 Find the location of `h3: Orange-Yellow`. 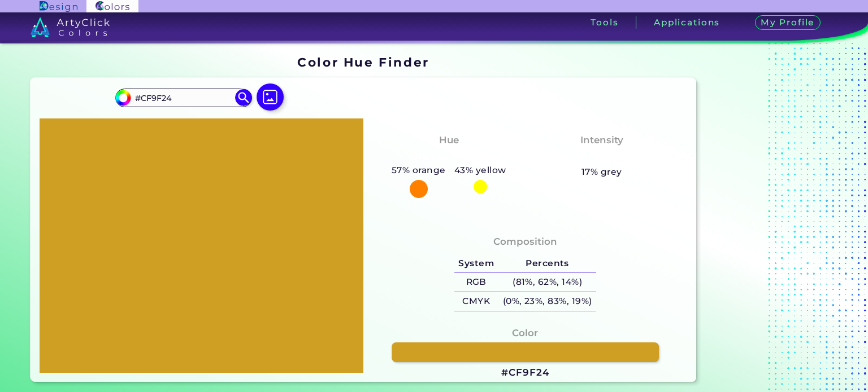

h3: Orange-Yellow is located at coordinates (449, 157).